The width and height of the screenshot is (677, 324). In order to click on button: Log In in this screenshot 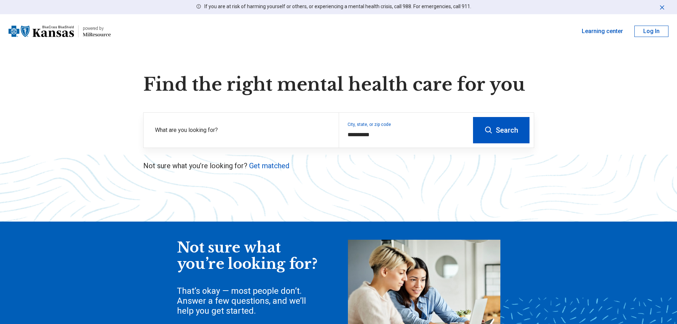, I will do `click(651, 31)`.